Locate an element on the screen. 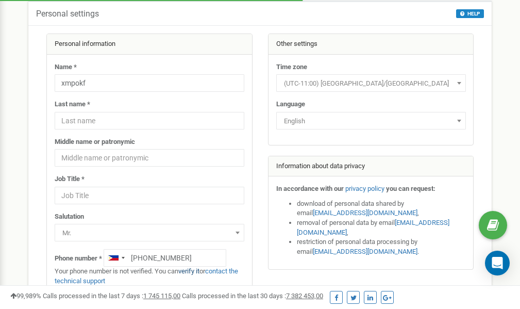 The width and height of the screenshot is (520, 309). label: Time zone is located at coordinates (292, 67).